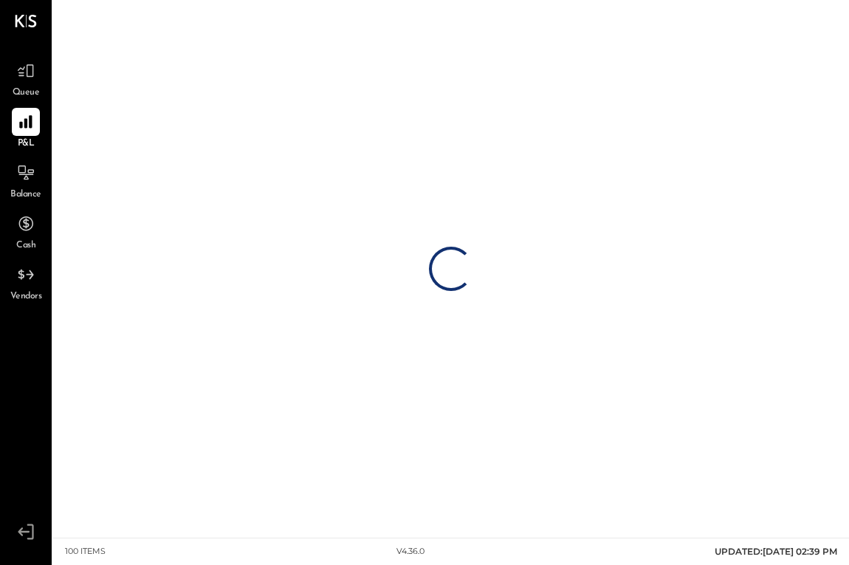 Image resolution: width=849 pixels, height=565 pixels. Describe the element at coordinates (26, 297) in the screenshot. I see `span: Vendors` at that location.